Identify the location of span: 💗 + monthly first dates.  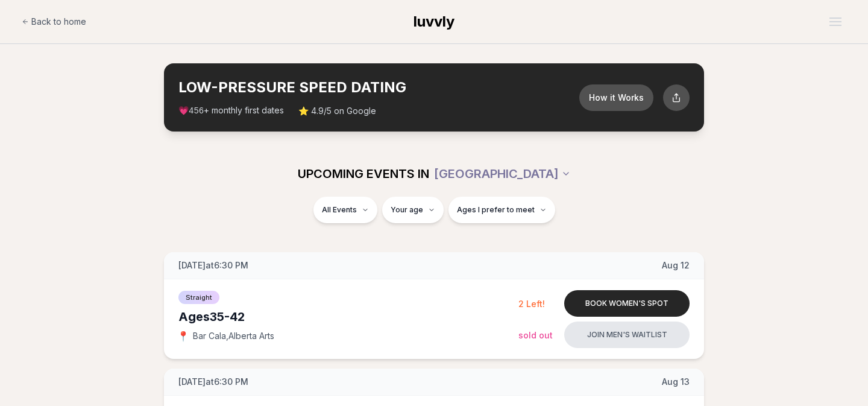
(231, 111).